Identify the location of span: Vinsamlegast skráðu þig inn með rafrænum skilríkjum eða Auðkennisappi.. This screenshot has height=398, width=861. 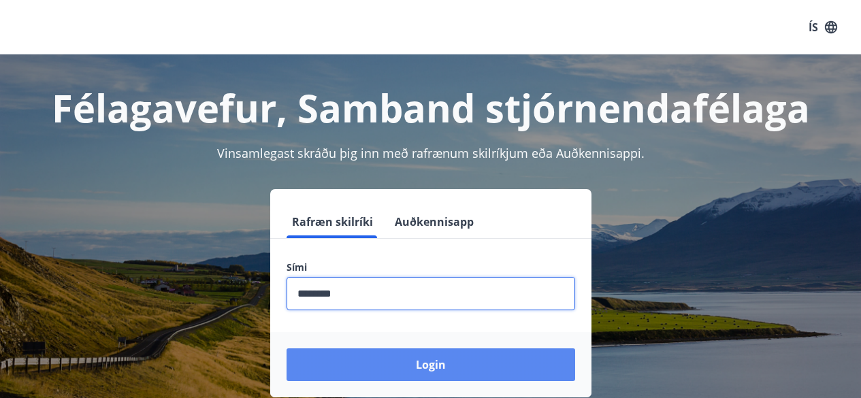
(431, 153).